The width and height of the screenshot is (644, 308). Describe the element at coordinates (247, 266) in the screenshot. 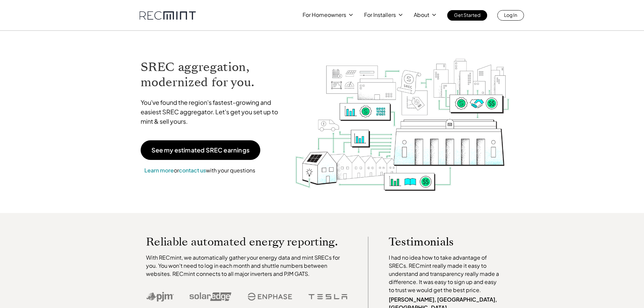

I see `p: With RECmint, we automatically gather your energy data and mint SRECs for you. You won't need to ...` at that location.